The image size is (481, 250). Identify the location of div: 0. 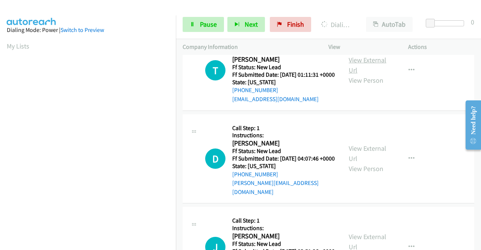
(472, 22).